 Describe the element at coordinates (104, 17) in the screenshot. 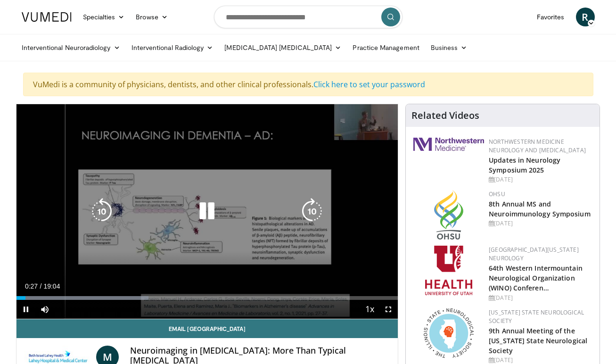

I see `a: Specialties` at that location.